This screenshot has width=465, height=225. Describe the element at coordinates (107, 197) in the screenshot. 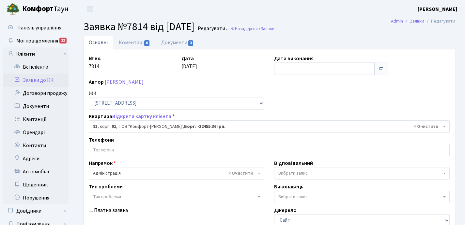

I see `span: Тип проблеми` at that location.